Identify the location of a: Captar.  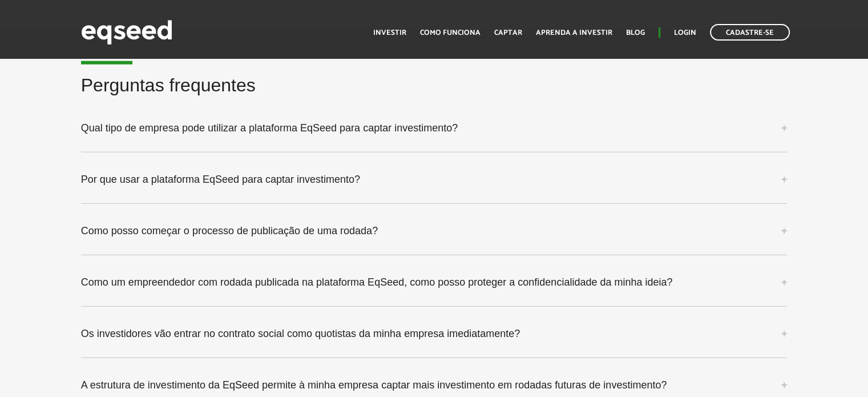
(508, 32).